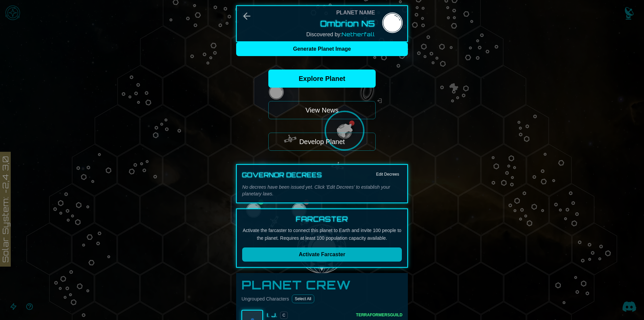 This screenshot has height=320, width=644. Describe the element at coordinates (322, 219) in the screenshot. I see `h3: Farcaster` at that location.